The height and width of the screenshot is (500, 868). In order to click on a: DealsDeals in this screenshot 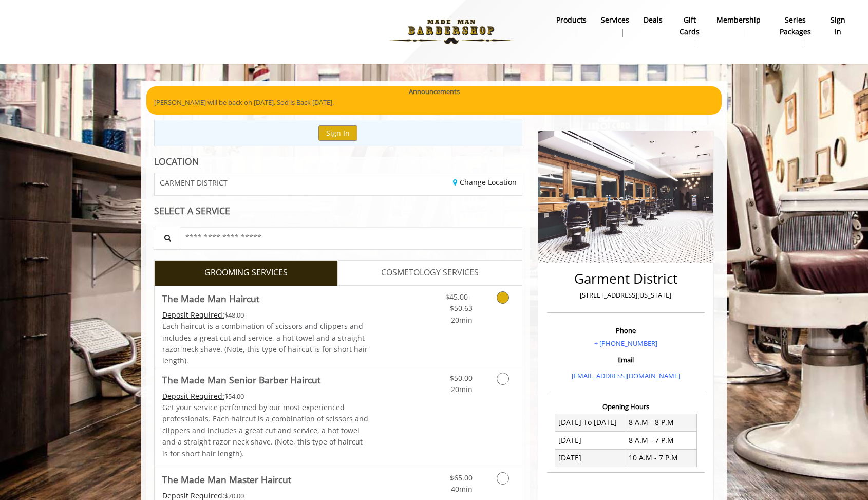, I will do `click(653, 27)`.